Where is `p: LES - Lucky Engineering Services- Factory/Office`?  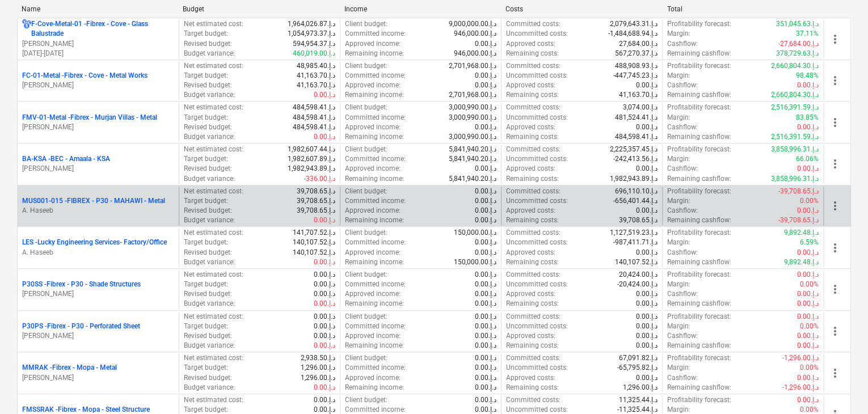
p: LES - Lucky Engineering Services- Factory/Office is located at coordinates (94, 242).